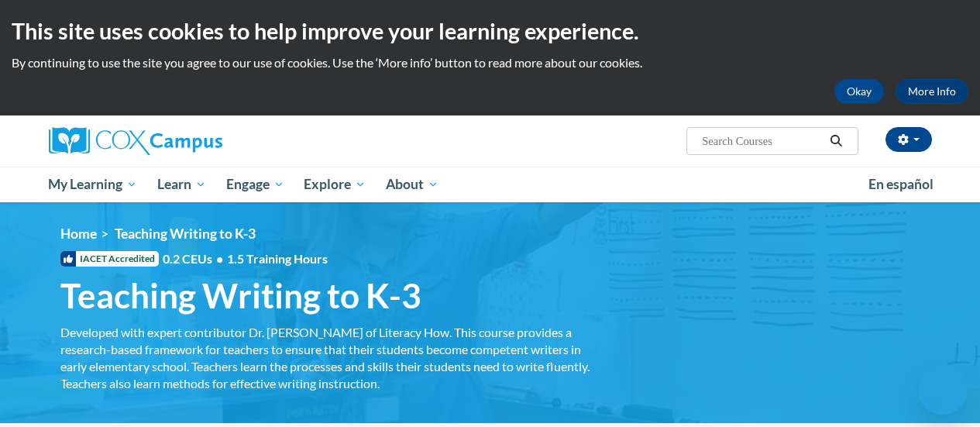 This screenshot has width=980, height=427. What do you see at coordinates (858, 91) in the screenshot?
I see `button: Okay` at bounding box center [858, 91].